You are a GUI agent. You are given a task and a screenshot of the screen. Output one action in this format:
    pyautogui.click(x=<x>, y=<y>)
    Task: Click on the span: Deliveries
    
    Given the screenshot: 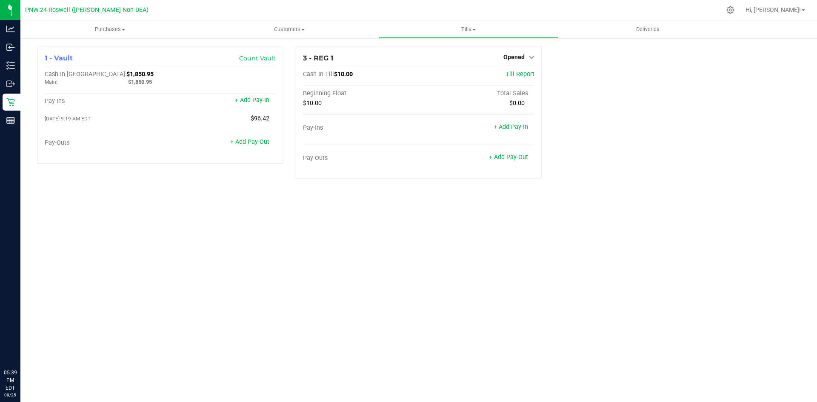 What is the action you would take?
    pyautogui.click(x=648, y=29)
    